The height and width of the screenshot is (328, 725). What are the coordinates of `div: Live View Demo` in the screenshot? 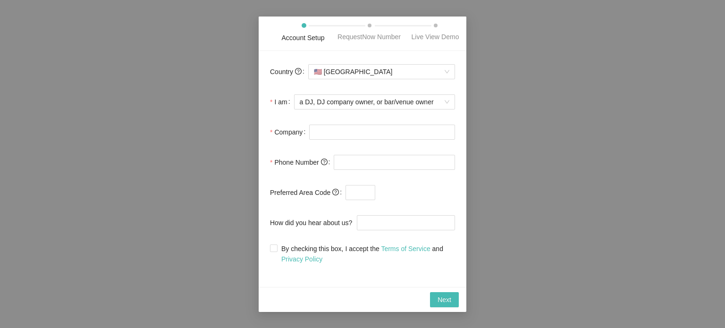 It's located at (435, 37).